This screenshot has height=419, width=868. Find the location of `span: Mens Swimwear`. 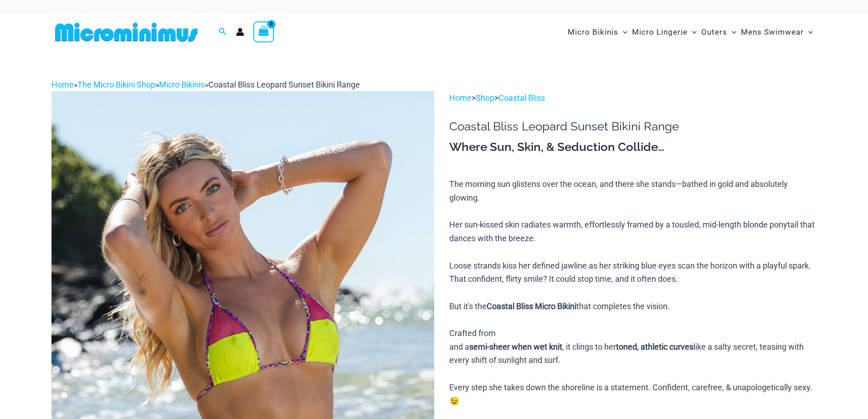

span: Mens Swimwear is located at coordinates (773, 32).